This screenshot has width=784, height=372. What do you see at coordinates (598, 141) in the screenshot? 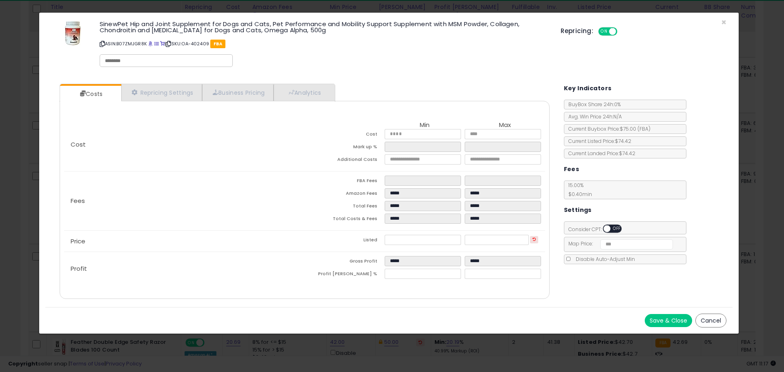
I see `span: Current Listed Price: $74.42` at bounding box center [598, 141].